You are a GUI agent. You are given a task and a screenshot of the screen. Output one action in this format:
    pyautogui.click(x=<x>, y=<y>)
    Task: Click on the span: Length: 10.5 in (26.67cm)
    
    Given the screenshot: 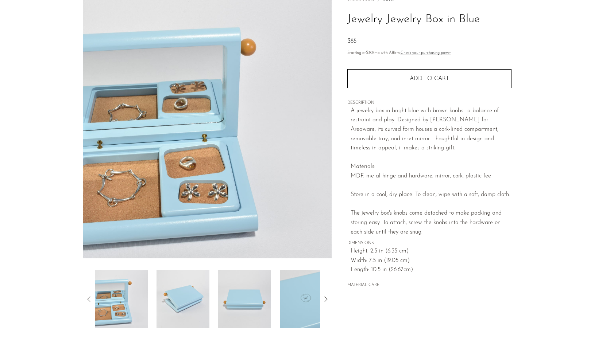 What is the action you would take?
    pyautogui.click(x=431, y=270)
    